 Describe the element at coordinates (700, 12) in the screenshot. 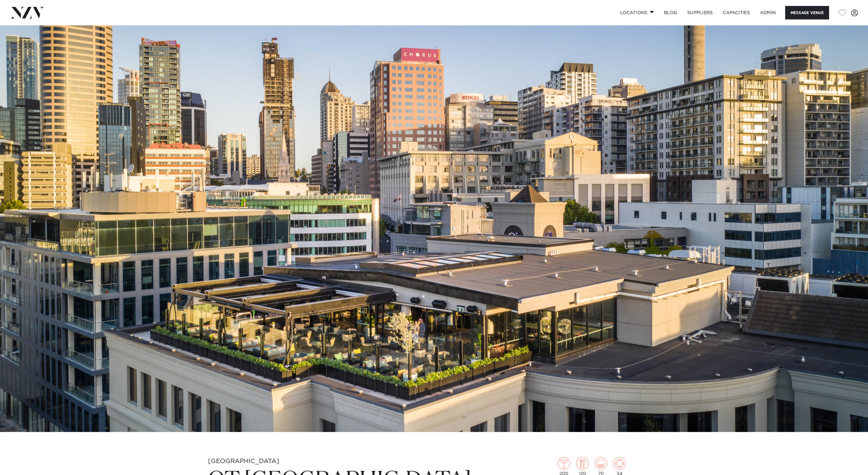

I see `a: SUPPLIERS` at that location.